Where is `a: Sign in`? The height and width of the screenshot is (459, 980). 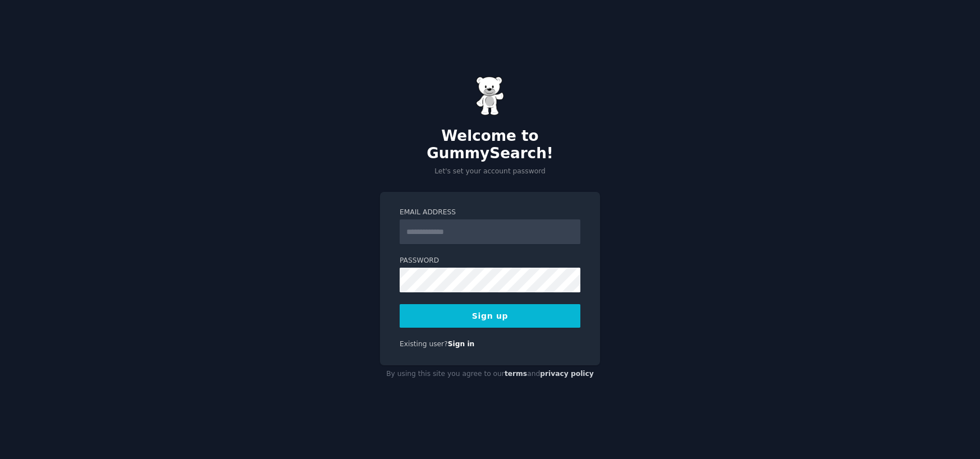 a: Sign in is located at coordinates (462, 344).